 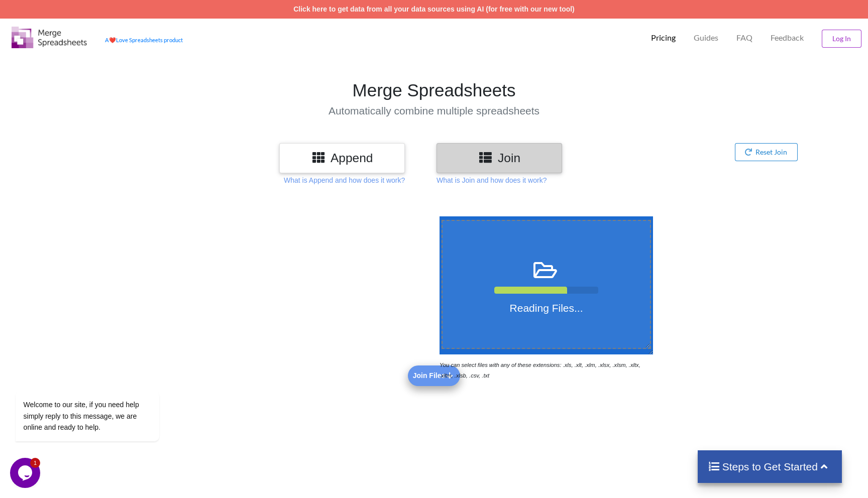 I want to click on span: heart, so click(x=113, y=39).